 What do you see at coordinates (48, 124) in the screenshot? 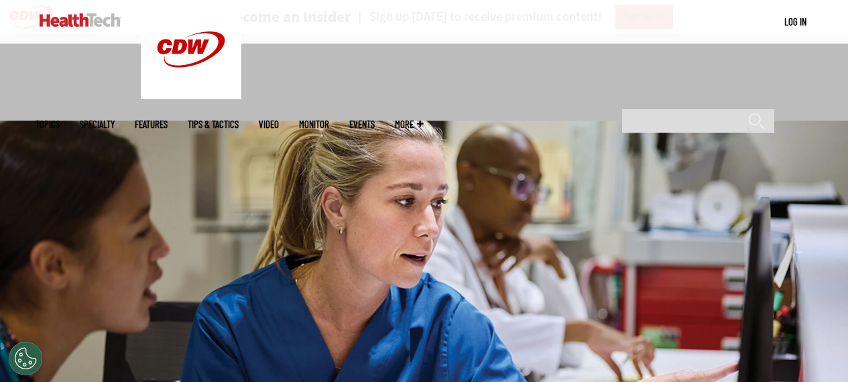
I see `span: Topics` at bounding box center [48, 124].